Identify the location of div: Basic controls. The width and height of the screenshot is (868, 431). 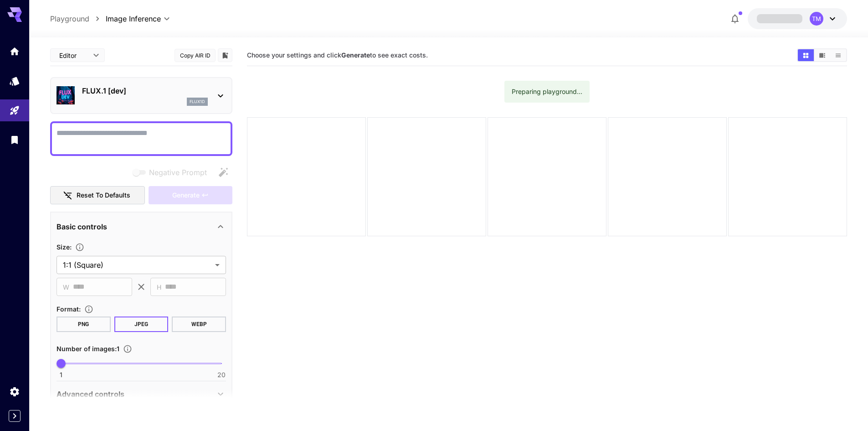
(141, 227).